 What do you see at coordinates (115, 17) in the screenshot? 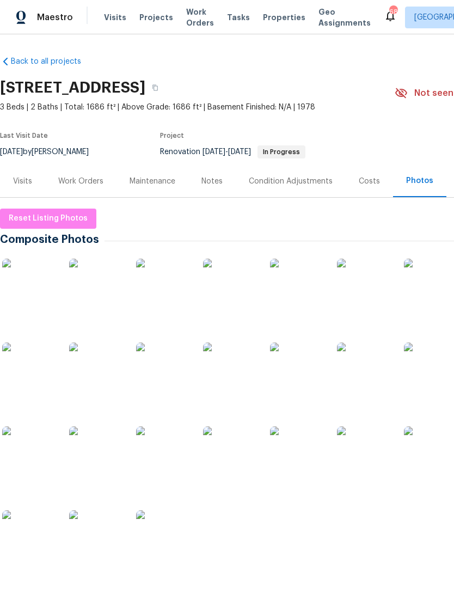
I see `span: Visits` at bounding box center [115, 17].